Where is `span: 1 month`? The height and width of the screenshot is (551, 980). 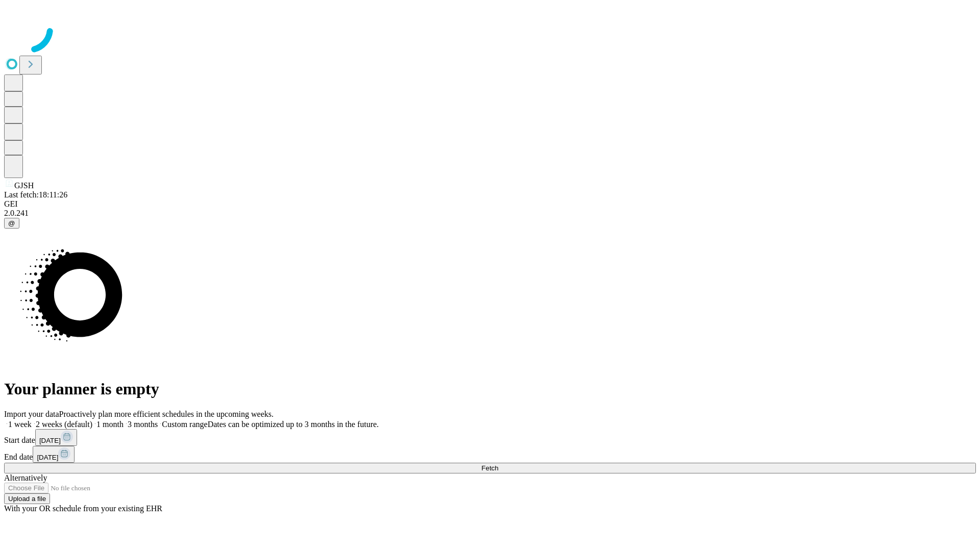
span: 1 month is located at coordinates (110, 424).